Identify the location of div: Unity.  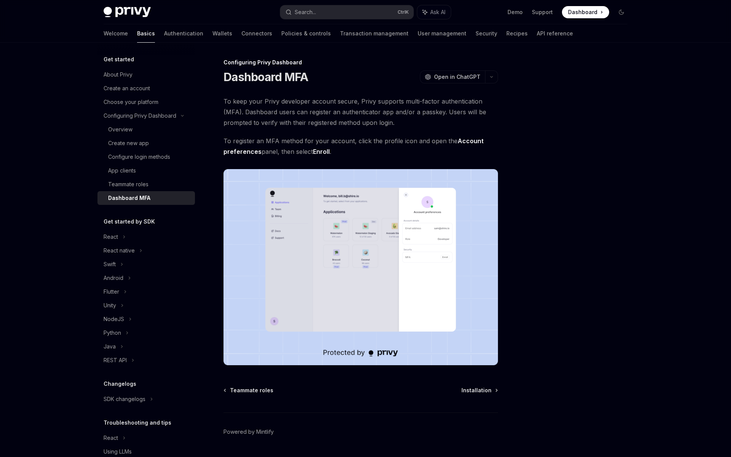
(110, 305).